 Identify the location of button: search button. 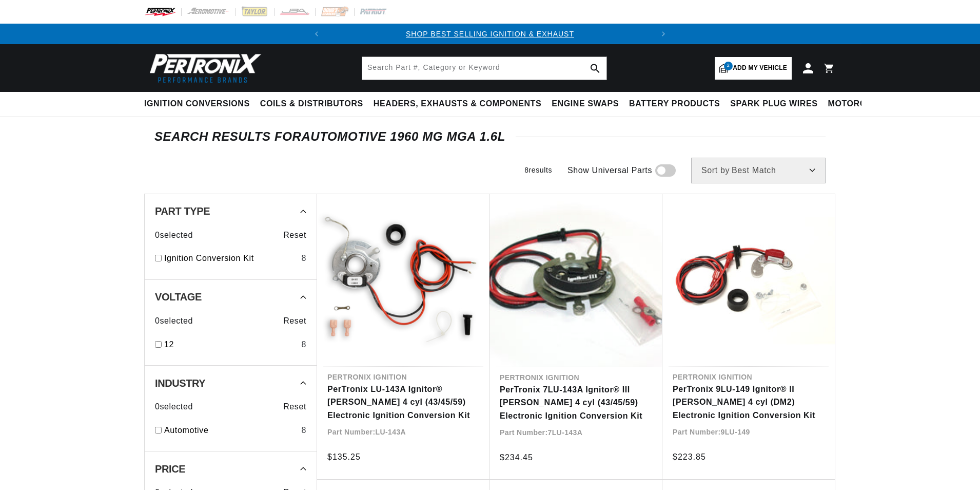
(595, 68).